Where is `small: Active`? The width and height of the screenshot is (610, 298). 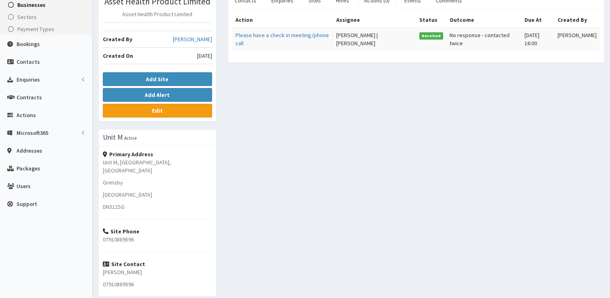 small: Active is located at coordinates (130, 137).